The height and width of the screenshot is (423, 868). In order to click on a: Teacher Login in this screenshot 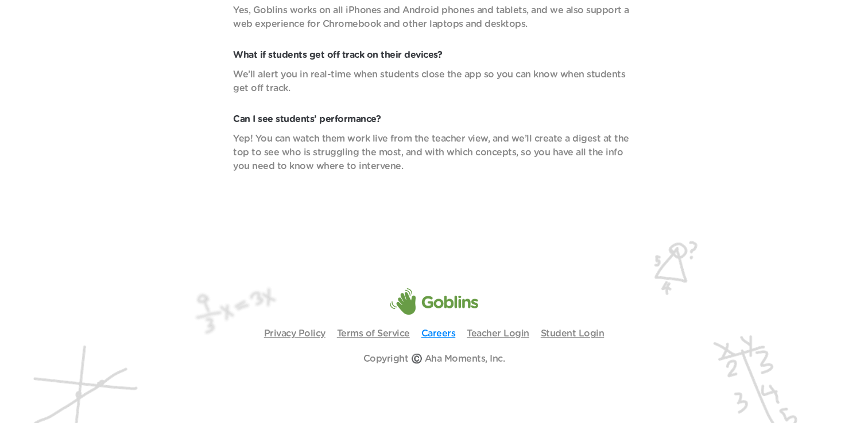, I will do `click(498, 334)`.